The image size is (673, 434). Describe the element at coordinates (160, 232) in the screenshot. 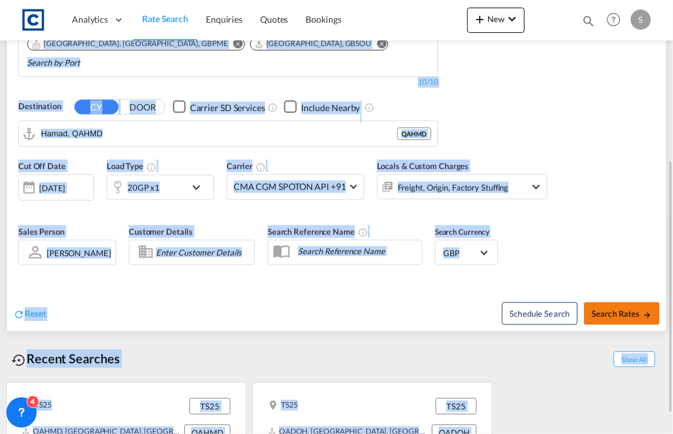

I see `span: Customer Details` at that location.